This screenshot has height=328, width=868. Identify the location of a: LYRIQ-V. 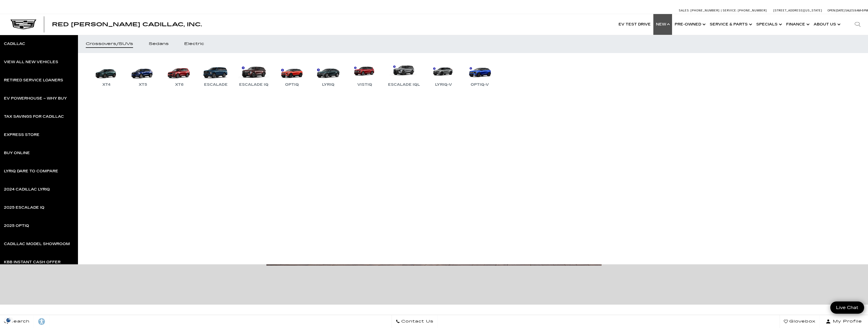
(443, 74).